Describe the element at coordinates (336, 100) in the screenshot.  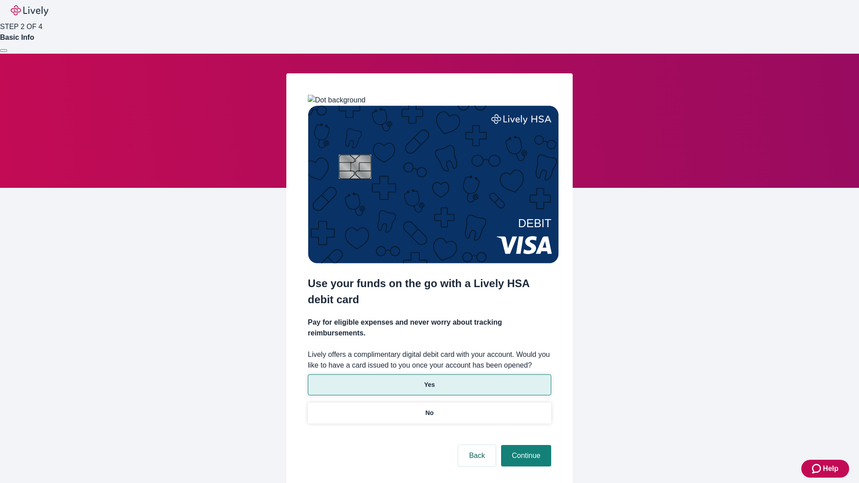
I see `img: Dot background` at that location.